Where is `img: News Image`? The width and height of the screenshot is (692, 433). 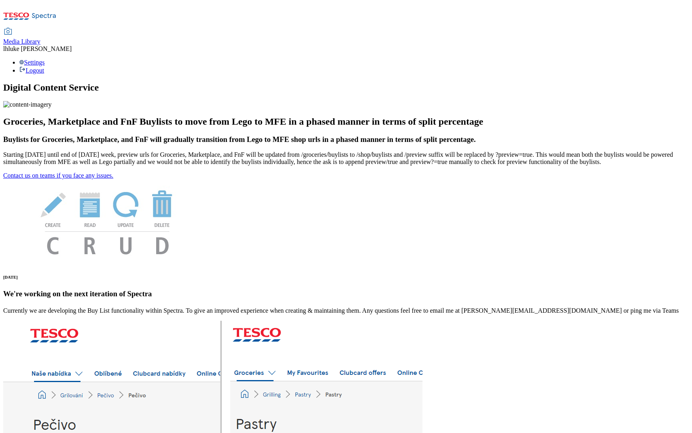
img: News Image is located at coordinates (107, 221).